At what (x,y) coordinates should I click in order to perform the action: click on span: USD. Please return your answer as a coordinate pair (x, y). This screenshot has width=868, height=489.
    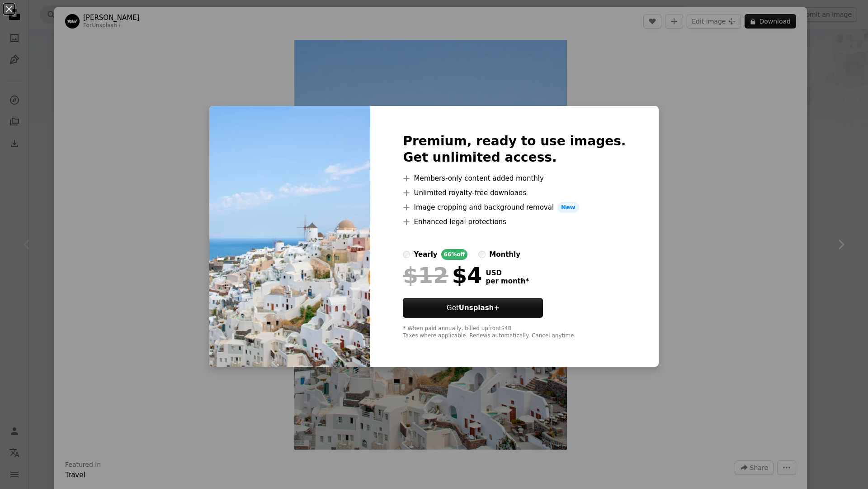
    Looking at the image, I should click on (507, 273).